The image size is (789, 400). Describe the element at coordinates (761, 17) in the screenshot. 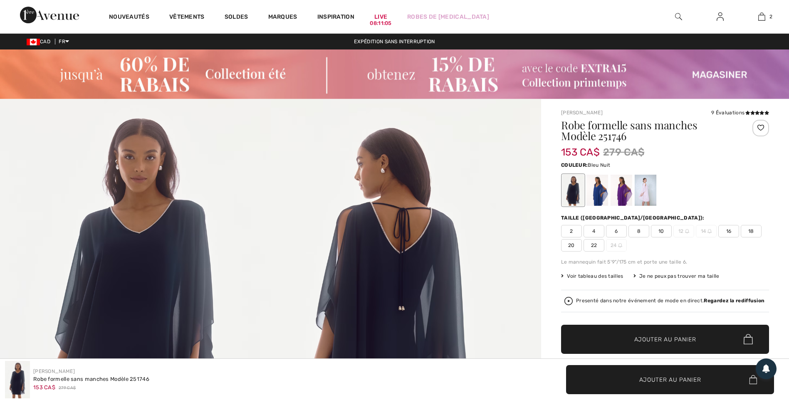

I see `a: 2` at that location.